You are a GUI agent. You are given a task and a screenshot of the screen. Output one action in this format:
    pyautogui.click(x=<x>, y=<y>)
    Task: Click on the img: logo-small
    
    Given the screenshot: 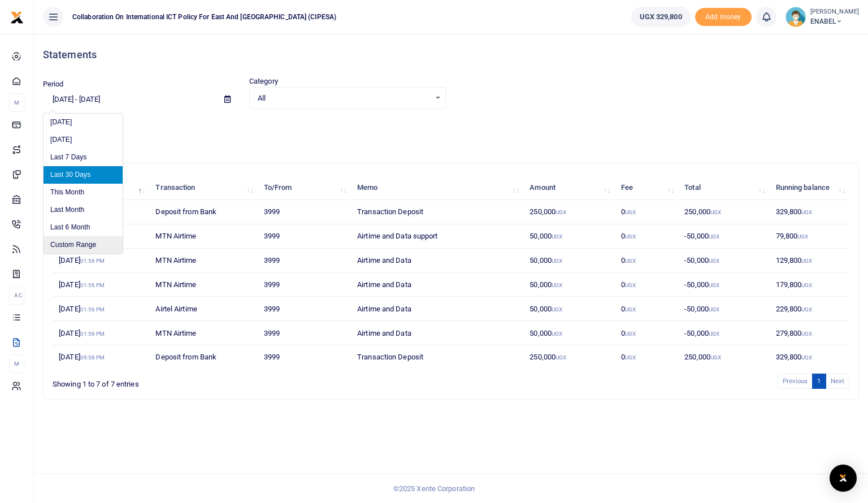 What is the action you would take?
    pyautogui.click(x=17, y=18)
    